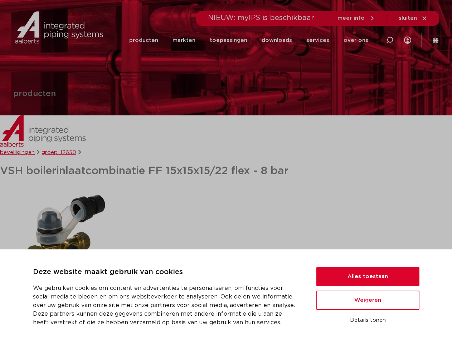 Image resolution: width=452 pixels, height=344 pixels. I want to click on a: services, so click(318, 40).